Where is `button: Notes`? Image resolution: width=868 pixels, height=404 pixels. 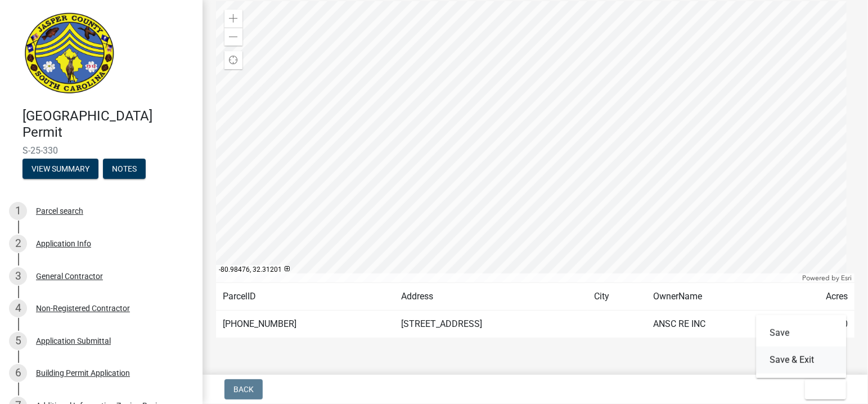
button: Notes is located at coordinates (125, 169).